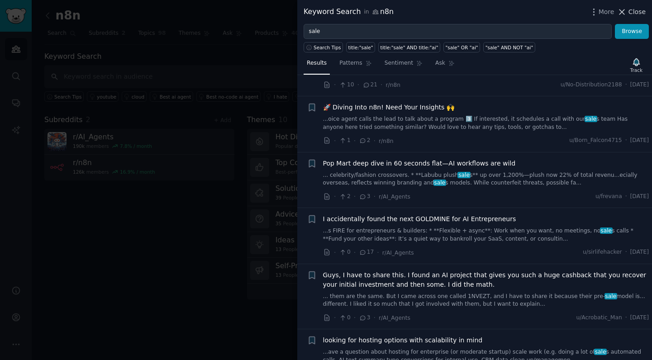 The image size is (652, 360). What do you see at coordinates (317, 63) in the screenshot?
I see `span: Results` at bounding box center [317, 63].